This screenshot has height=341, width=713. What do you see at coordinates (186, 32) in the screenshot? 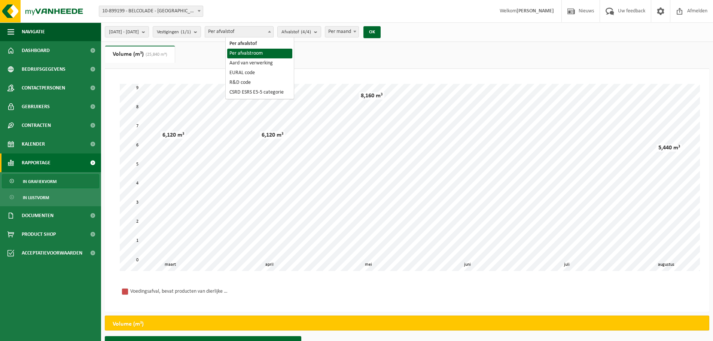
I see `count: (1/1)` at bounding box center [186, 32].